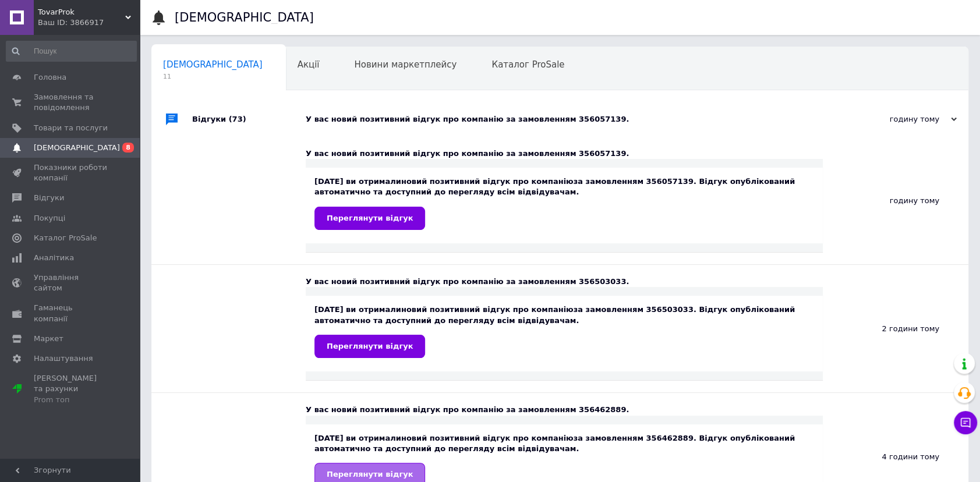  Describe the element at coordinates (212, 76) in the screenshot. I see `span: 11` at that location.